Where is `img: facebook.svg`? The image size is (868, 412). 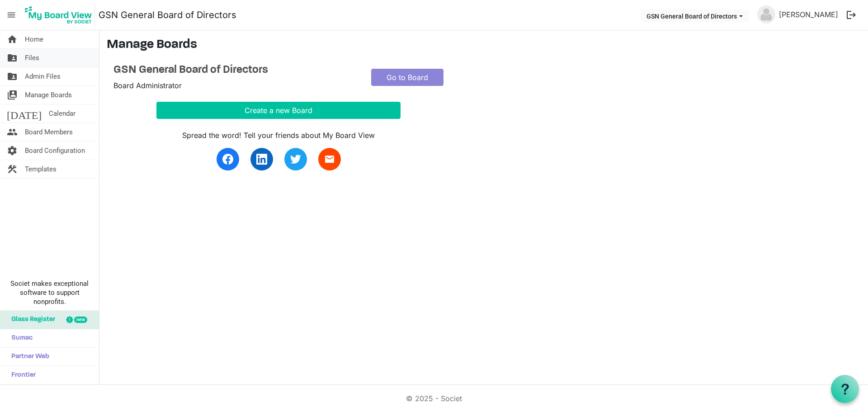 img: facebook.svg is located at coordinates (228, 159).